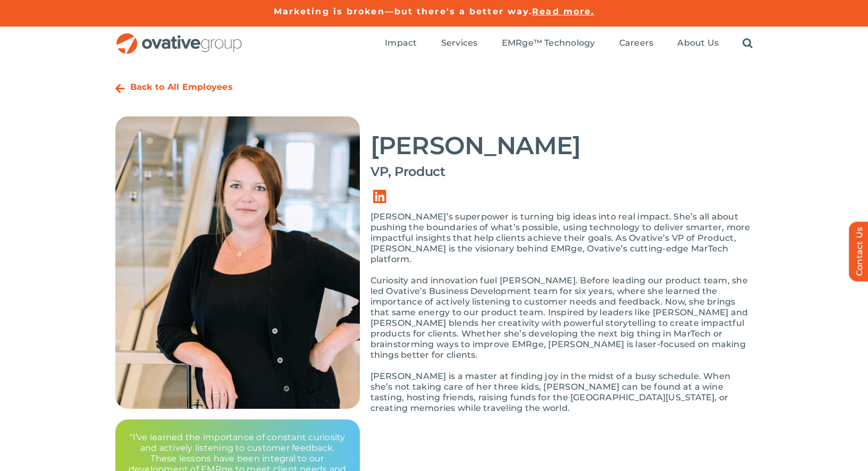 This screenshot has height=471, width=868. I want to click on strong: Back to All Employees, so click(181, 87).